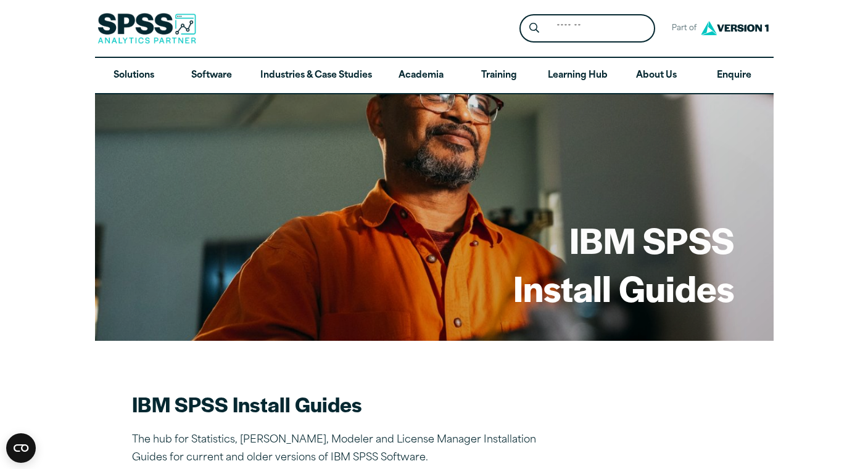 The height and width of the screenshot is (469, 868). I want to click on a: Academia, so click(421, 76).